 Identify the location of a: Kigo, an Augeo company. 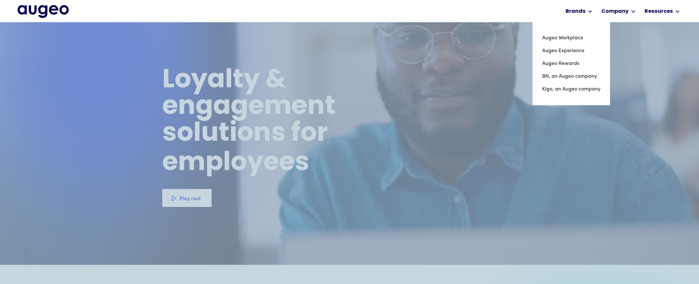
(572, 89).